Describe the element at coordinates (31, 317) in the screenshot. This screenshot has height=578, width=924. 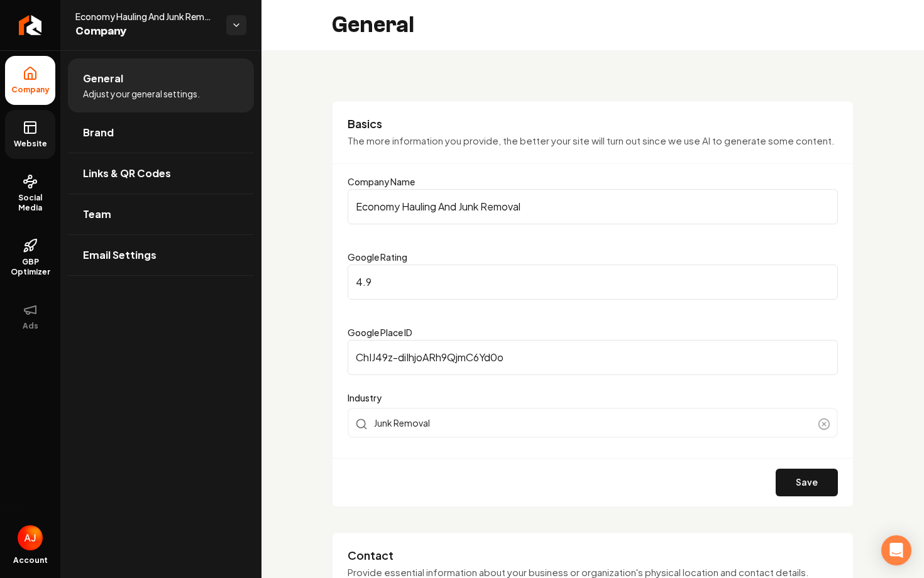
I see `button: Ads` at that location.